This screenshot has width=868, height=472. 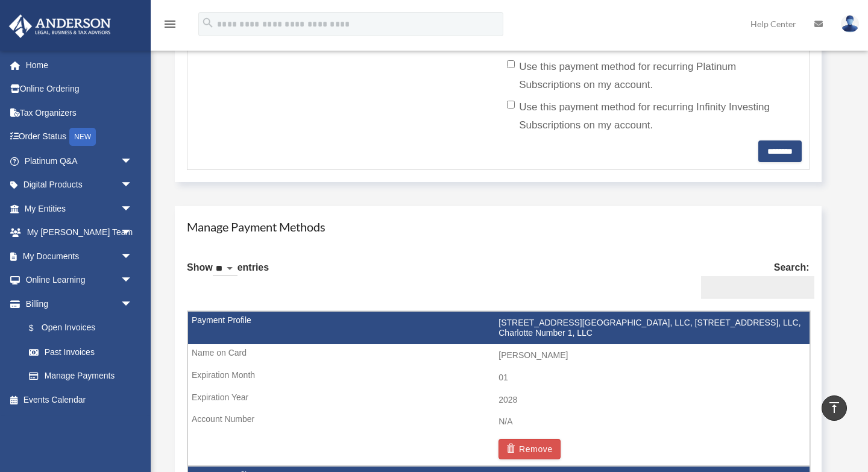 What do you see at coordinates (80, 400) in the screenshot?
I see `a: Events Calendar` at bounding box center [80, 400].